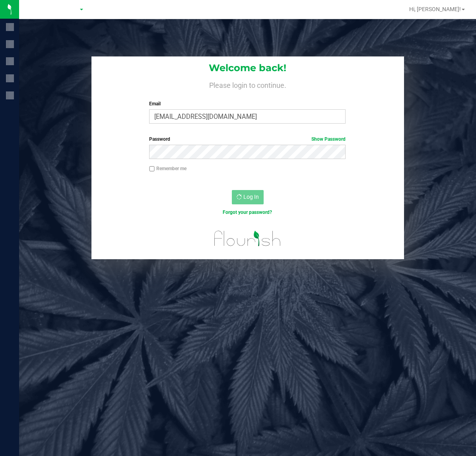 The height and width of the screenshot is (456, 476). I want to click on img: flourish_logo.svg, so click(248, 239).